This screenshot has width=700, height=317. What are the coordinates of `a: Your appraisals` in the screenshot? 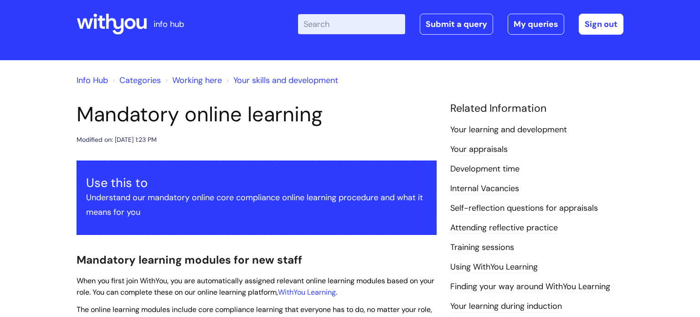 It's located at (479, 149).